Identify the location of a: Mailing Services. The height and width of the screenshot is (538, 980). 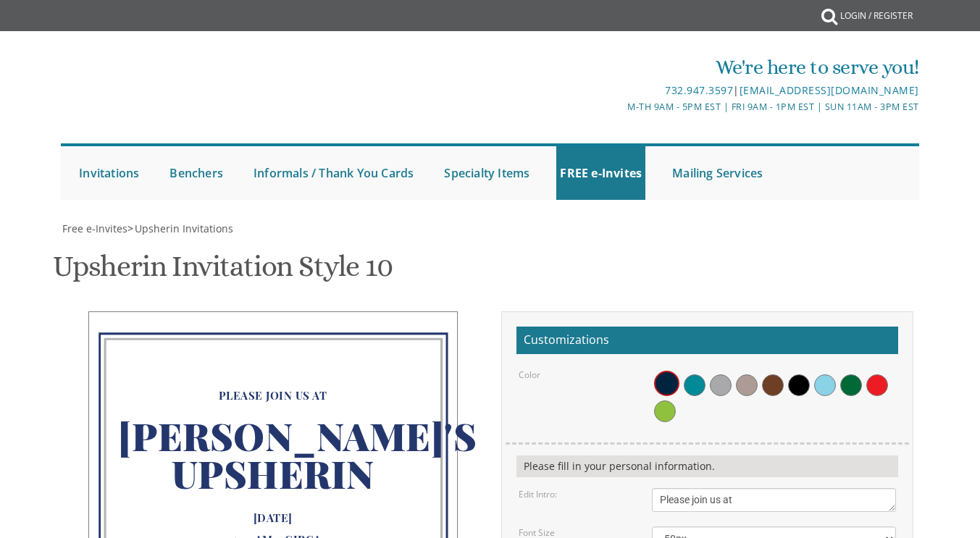
(717, 173).